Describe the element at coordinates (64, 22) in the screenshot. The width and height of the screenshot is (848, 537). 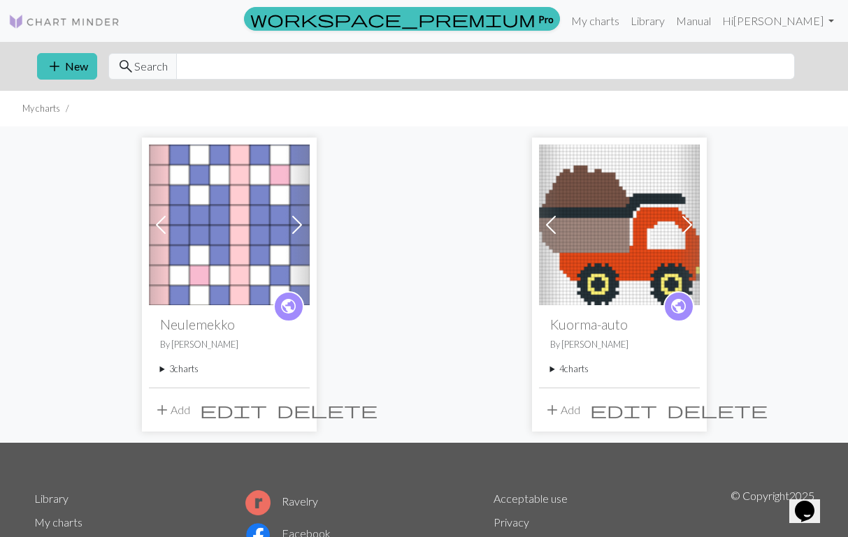
I see `img: Logo` at that location.